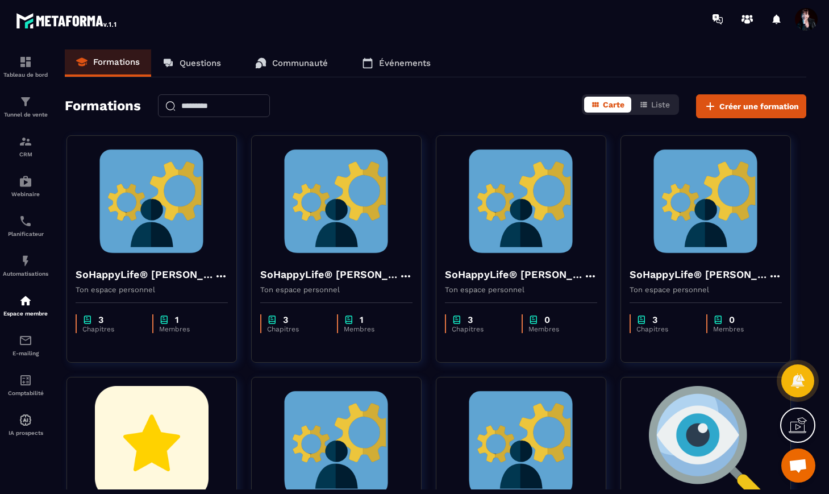 Image resolution: width=829 pixels, height=494 pixels. What do you see at coordinates (200, 63) in the screenshot?
I see `p: Questions` at bounding box center [200, 63].